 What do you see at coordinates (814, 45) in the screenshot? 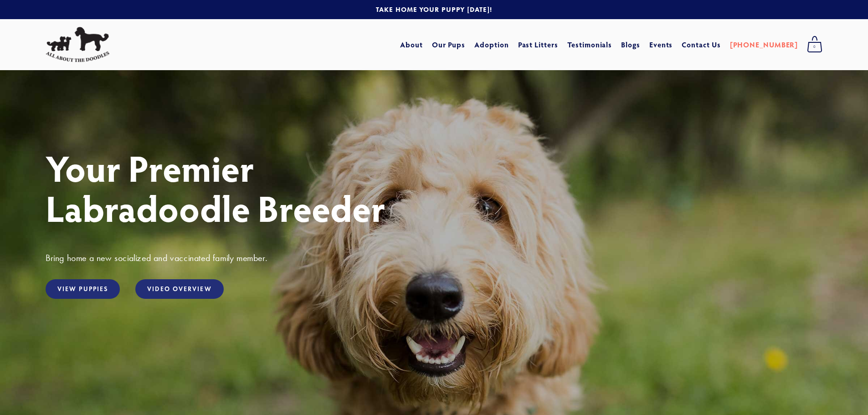
I see `a: 0 items in cart` at bounding box center [814, 45].